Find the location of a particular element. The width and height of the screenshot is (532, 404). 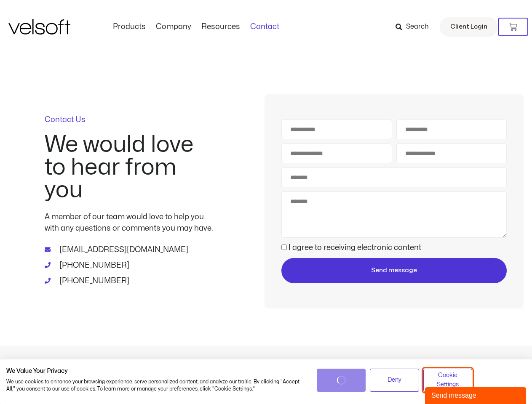

span: Client Login is located at coordinates (469, 27).